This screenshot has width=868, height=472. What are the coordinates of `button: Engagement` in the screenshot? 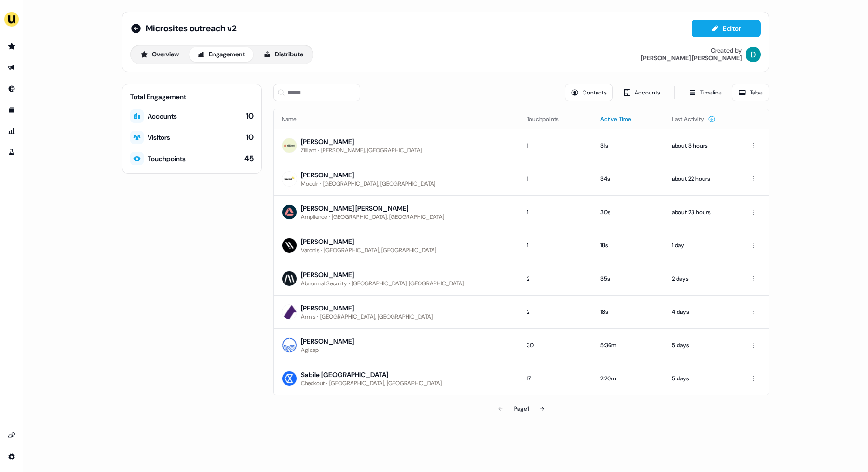 It's located at (221, 54).